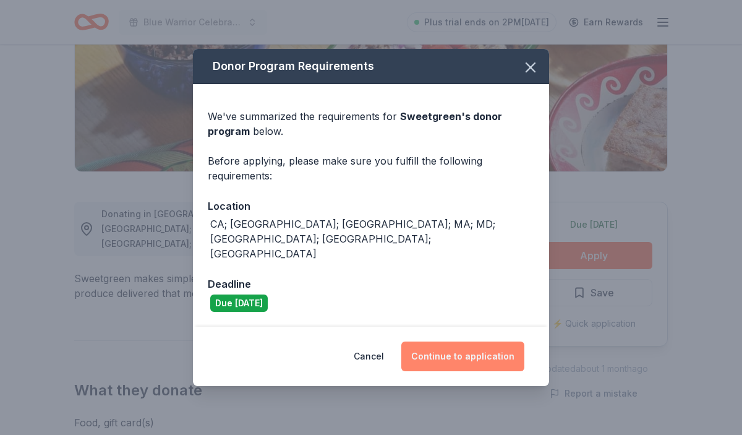  I want to click on div: Donor Program Requirements, so click(371, 66).